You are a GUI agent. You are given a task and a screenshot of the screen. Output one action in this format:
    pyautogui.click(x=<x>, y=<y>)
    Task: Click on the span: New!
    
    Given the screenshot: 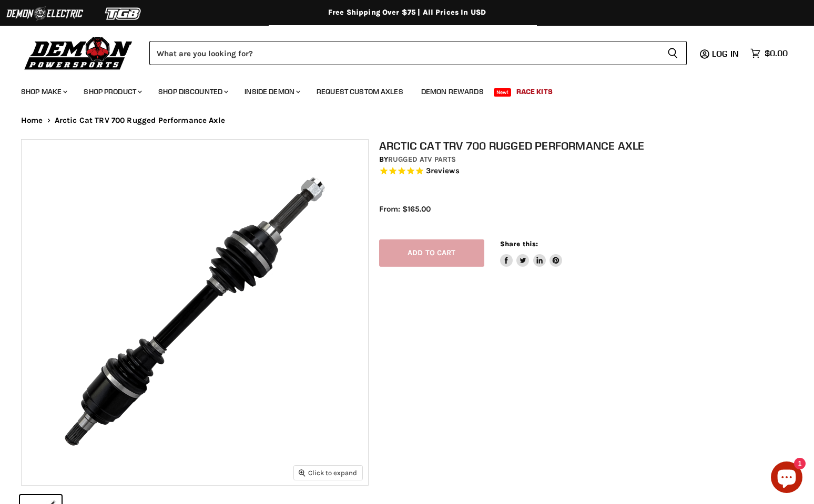 What is the action you would take?
    pyautogui.click(x=503, y=93)
    